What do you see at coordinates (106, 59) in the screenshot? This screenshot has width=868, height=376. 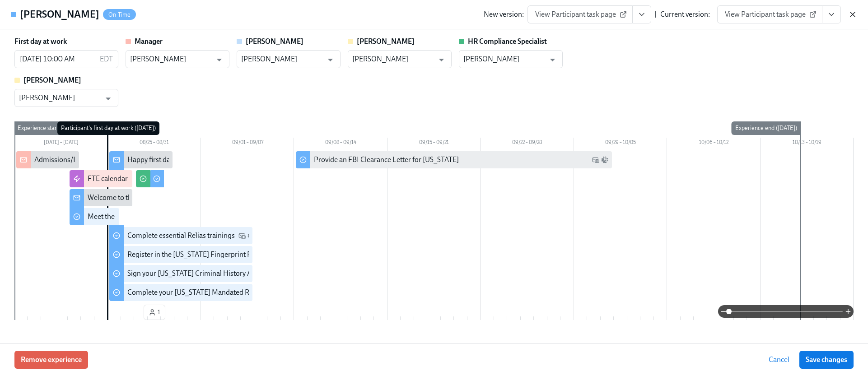 I see `p: EDT` at bounding box center [106, 59].